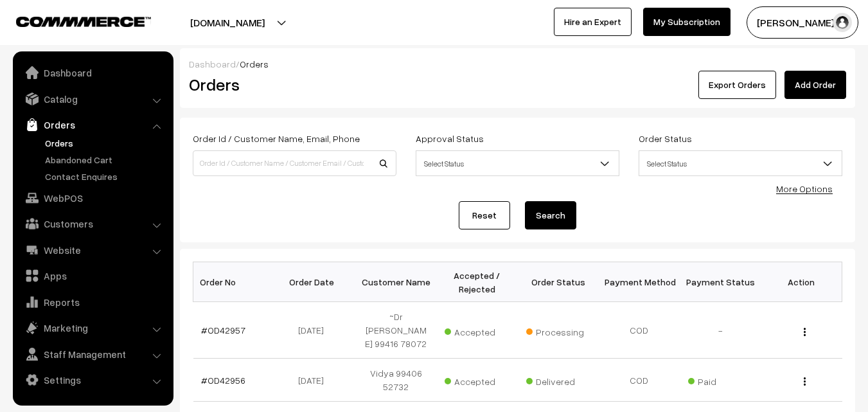 The image size is (868, 412). Describe the element at coordinates (92, 198) in the screenshot. I see `a: WebPOS` at that location.